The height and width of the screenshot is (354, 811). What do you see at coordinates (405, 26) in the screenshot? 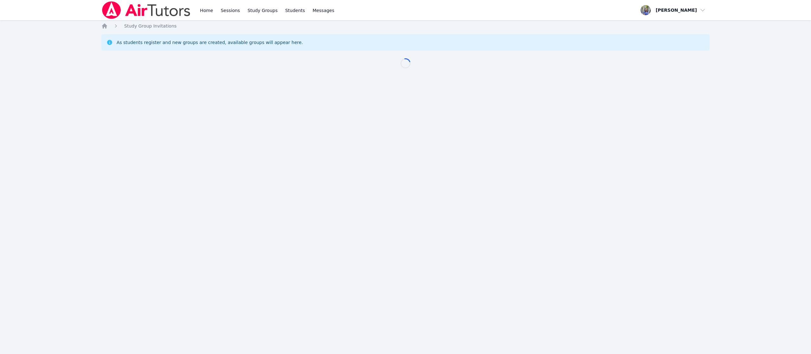
I see `nav: Breadcrumb` at bounding box center [405, 26].